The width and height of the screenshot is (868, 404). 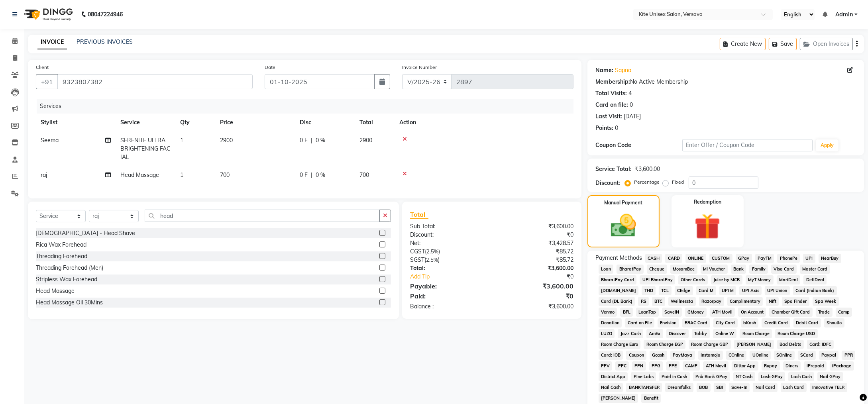 I want to click on span: Loan, so click(x=606, y=269).